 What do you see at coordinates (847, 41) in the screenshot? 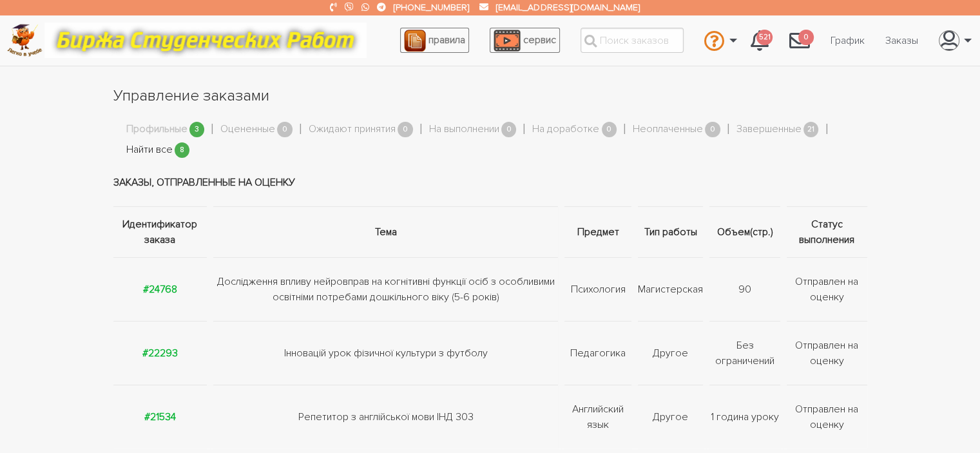
I see `a: График` at bounding box center [847, 41].